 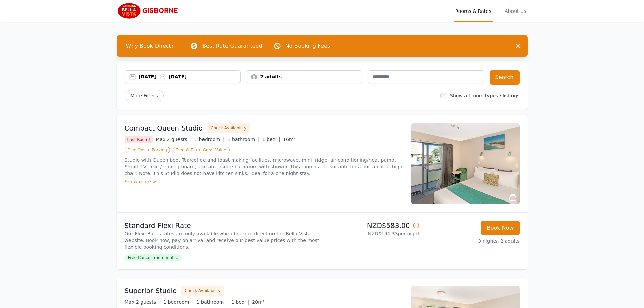 I want to click on span: Why Book Direct?, so click(x=150, y=46).